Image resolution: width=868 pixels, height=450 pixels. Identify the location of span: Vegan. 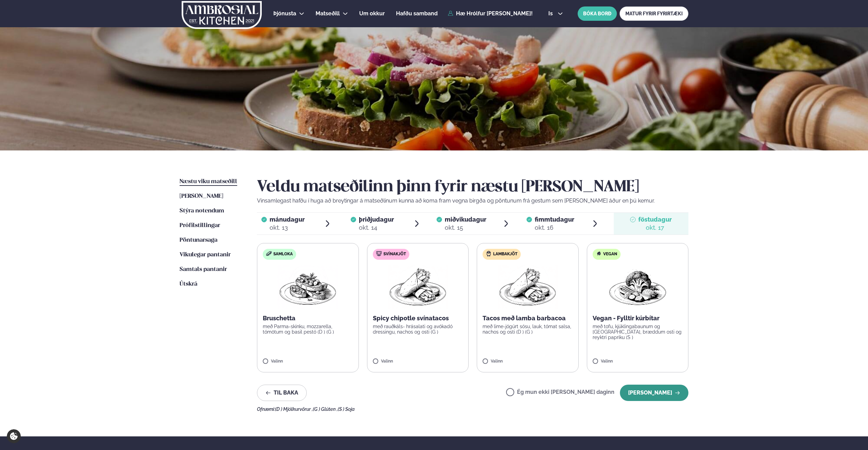
(610, 254).